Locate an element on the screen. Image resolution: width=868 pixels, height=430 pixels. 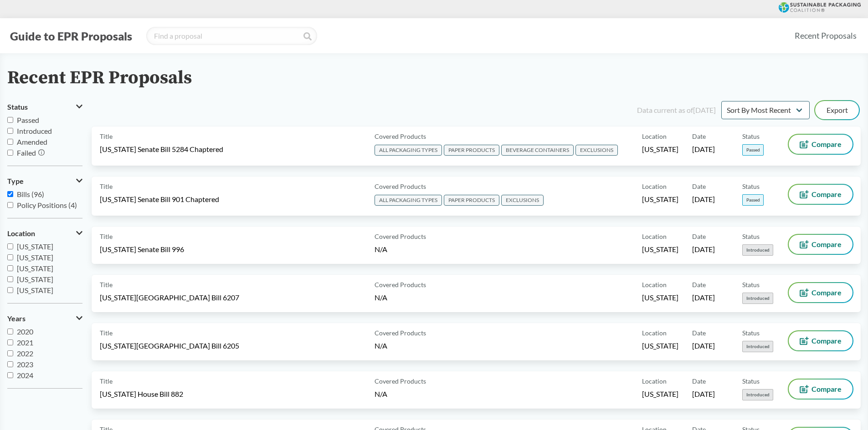
input: Amended is located at coordinates (10, 142).